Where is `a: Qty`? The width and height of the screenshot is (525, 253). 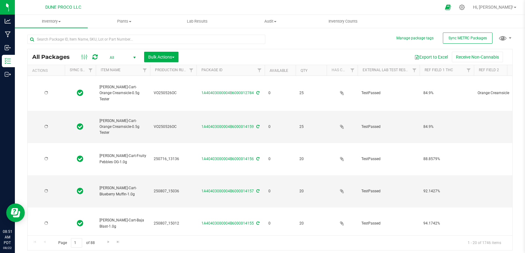 a: Qty is located at coordinates (304, 71).